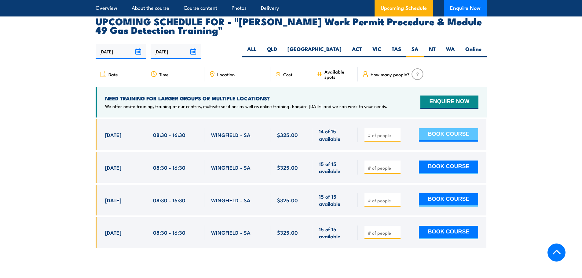  Describe the element at coordinates (113, 74) in the screenshot. I see `span: Date` at that location.